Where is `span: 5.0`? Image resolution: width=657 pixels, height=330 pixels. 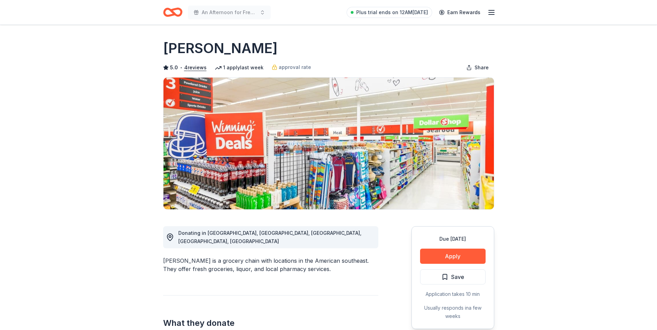
span: 5.0 is located at coordinates (174, 68).